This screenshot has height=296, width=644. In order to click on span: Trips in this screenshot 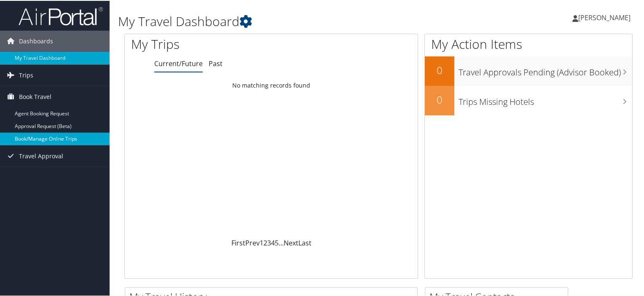, I will do `click(26, 74)`.